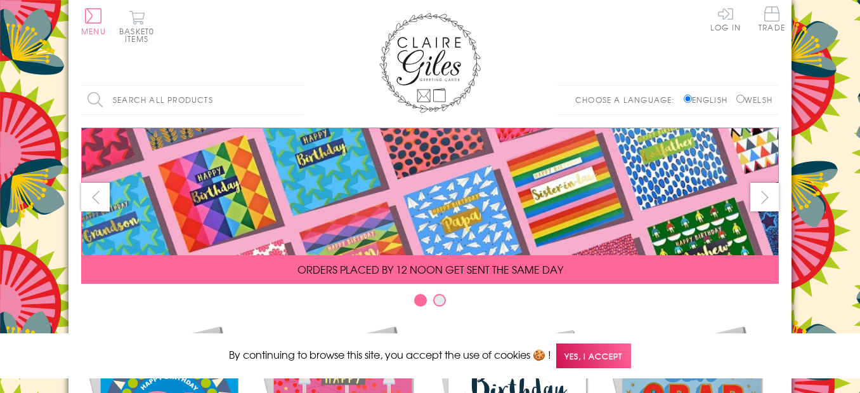 This screenshot has height=393, width=860. I want to click on button: Basket0 items, so click(136, 26).